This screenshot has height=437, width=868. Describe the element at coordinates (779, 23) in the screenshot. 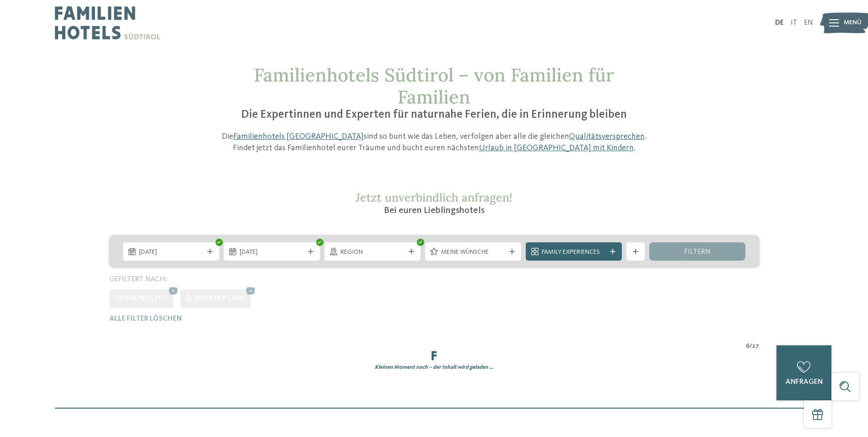

I see `a: DE` at that location.